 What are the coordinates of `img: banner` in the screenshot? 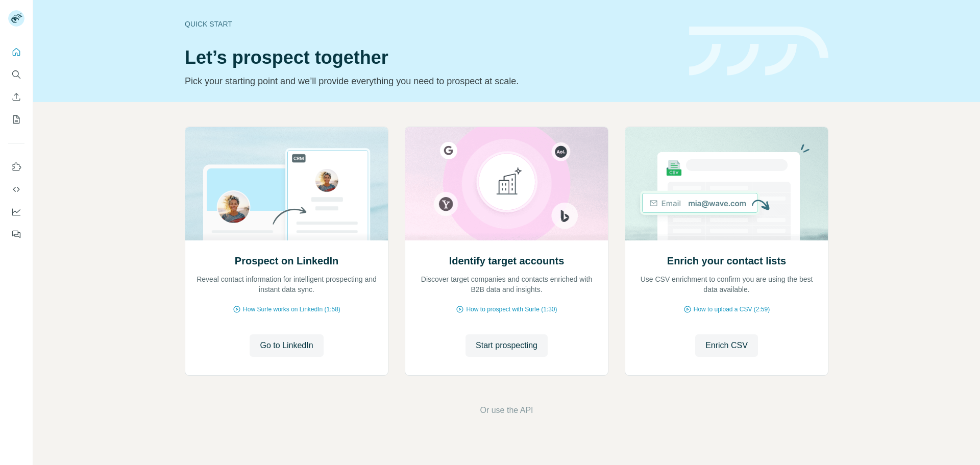 It's located at (759, 51).